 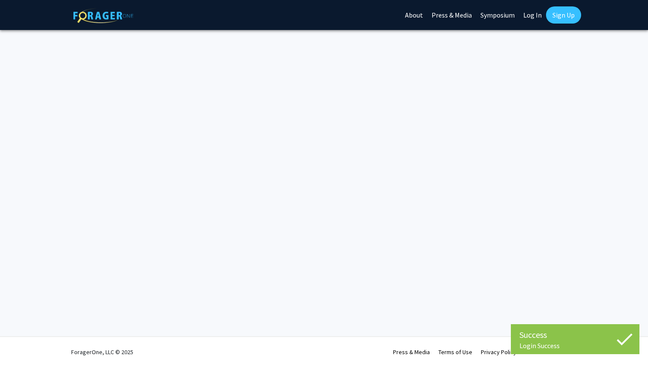 I want to click on a: Press & Media, so click(x=411, y=352).